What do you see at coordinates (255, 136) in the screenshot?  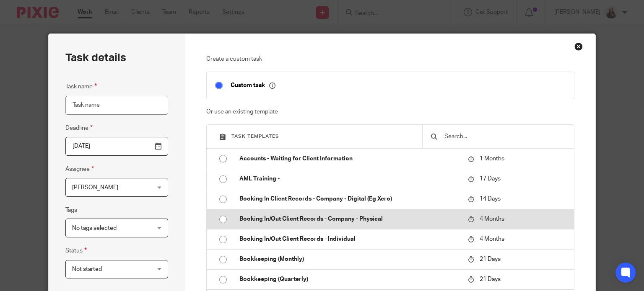 I see `span: Task templates` at bounding box center [255, 136].